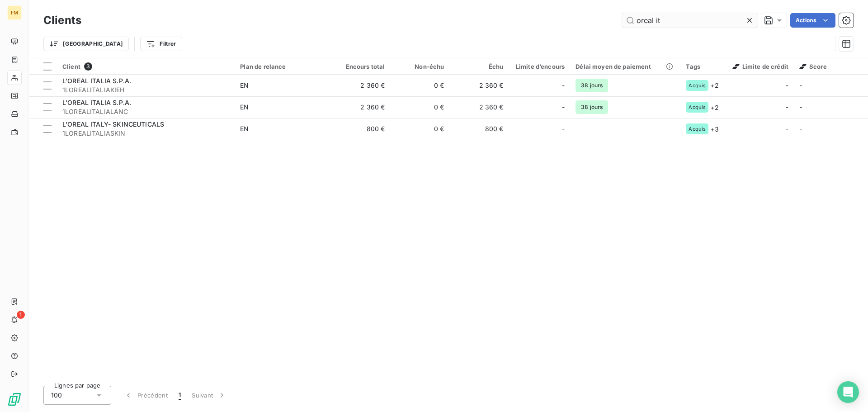 This screenshot has height=412, width=868. What do you see at coordinates (209, 395) in the screenshot?
I see `button: Suivant` at bounding box center [209, 395].